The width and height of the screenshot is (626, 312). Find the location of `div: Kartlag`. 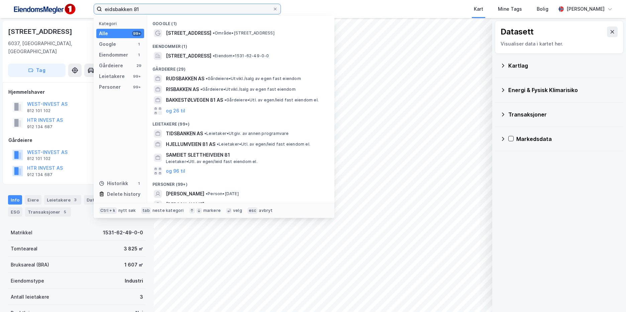

div: Kartlag is located at coordinates (564, 66).